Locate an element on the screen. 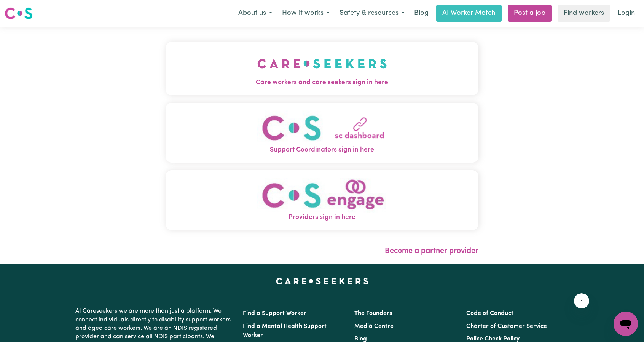 The width and height of the screenshot is (644, 342). button: How it works is located at coordinates (306, 14).